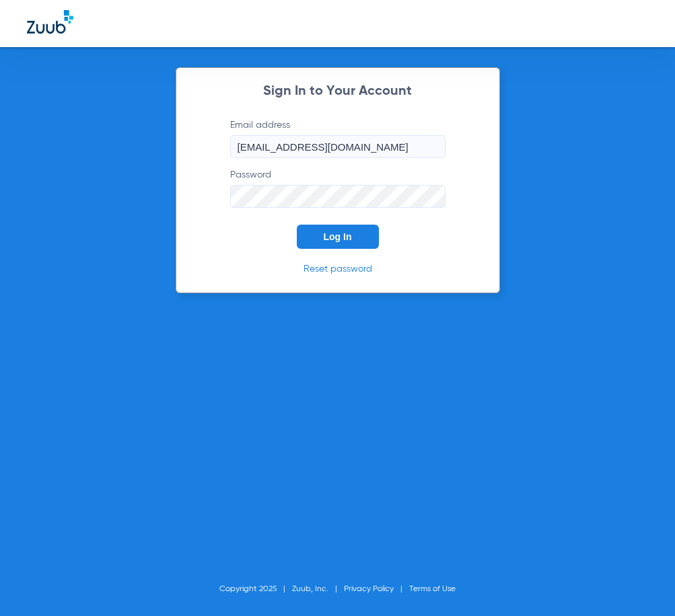 The width and height of the screenshot is (675, 616). What do you see at coordinates (317, 589) in the screenshot?
I see `li: Zuub, Inc.` at bounding box center [317, 589].